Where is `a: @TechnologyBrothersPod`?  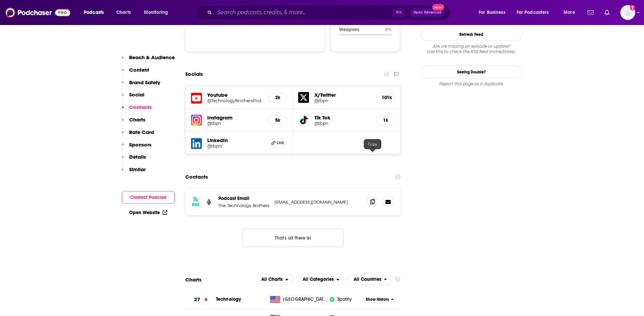 a: @TechnologyBrothersPod is located at coordinates (235, 100).